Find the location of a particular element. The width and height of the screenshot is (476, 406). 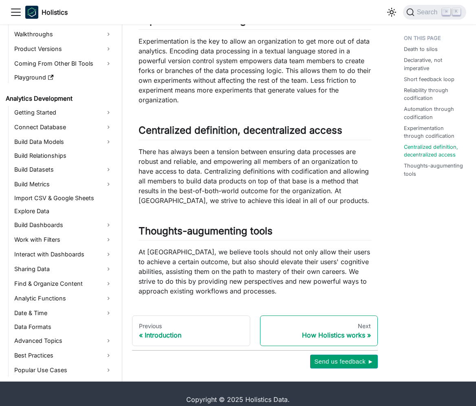

a: Advanced Topics is located at coordinates (63, 341).